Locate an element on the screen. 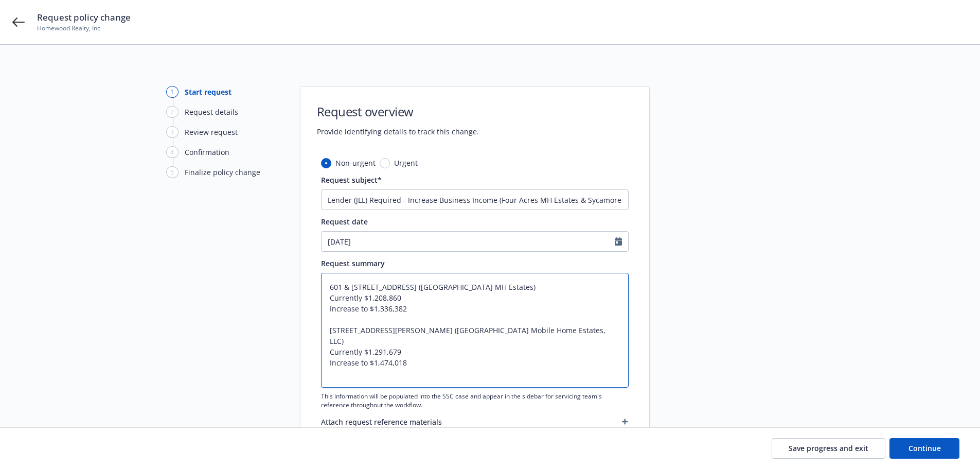 The height and width of the screenshot is (469, 980). div: 5 is located at coordinates (173, 172).